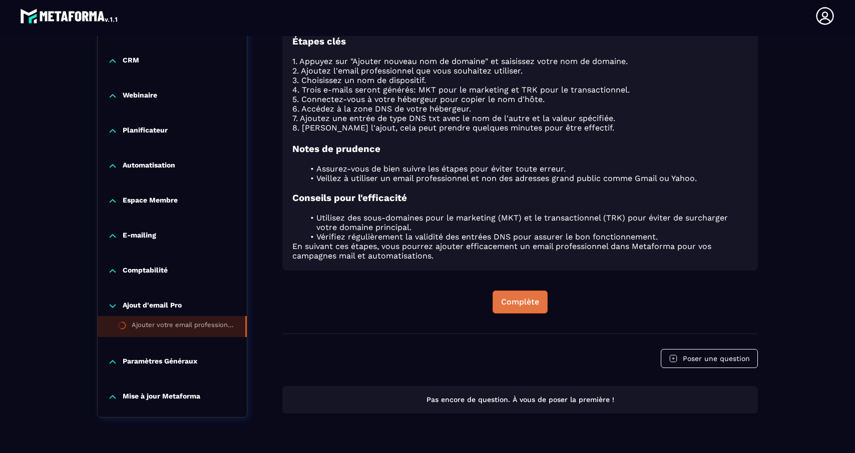 The width and height of the screenshot is (855, 453). Describe the element at coordinates (319, 42) in the screenshot. I see `strong: Étapes clés` at that location.